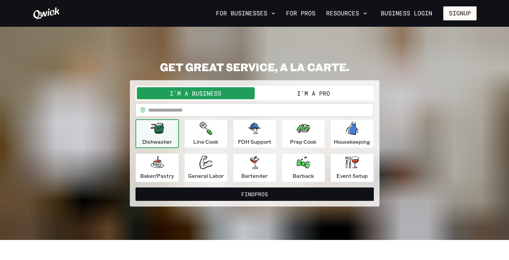  I want to click on button: Line Cook, so click(206, 133).